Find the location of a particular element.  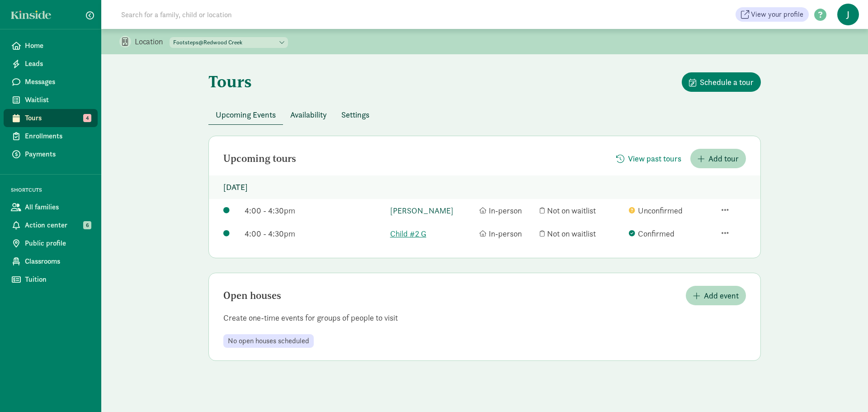

a: Home is located at coordinates (51, 45).